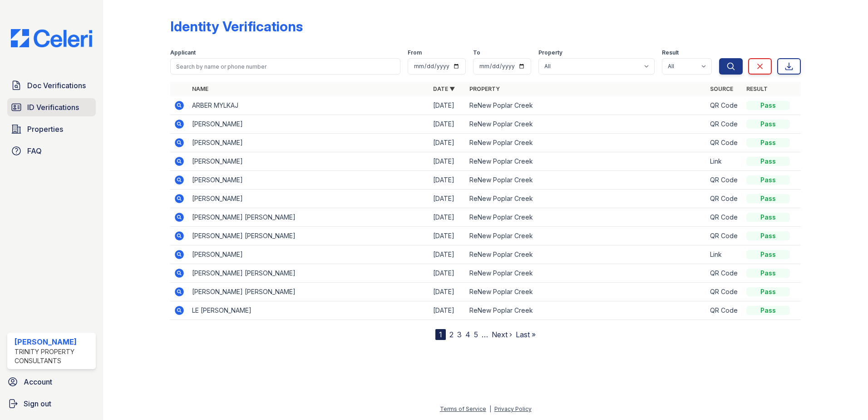 This screenshot has width=868, height=420. What do you see at coordinates (52, 129) in the screenshot?
I see `a: Properties` at bounding box center [52, 129].